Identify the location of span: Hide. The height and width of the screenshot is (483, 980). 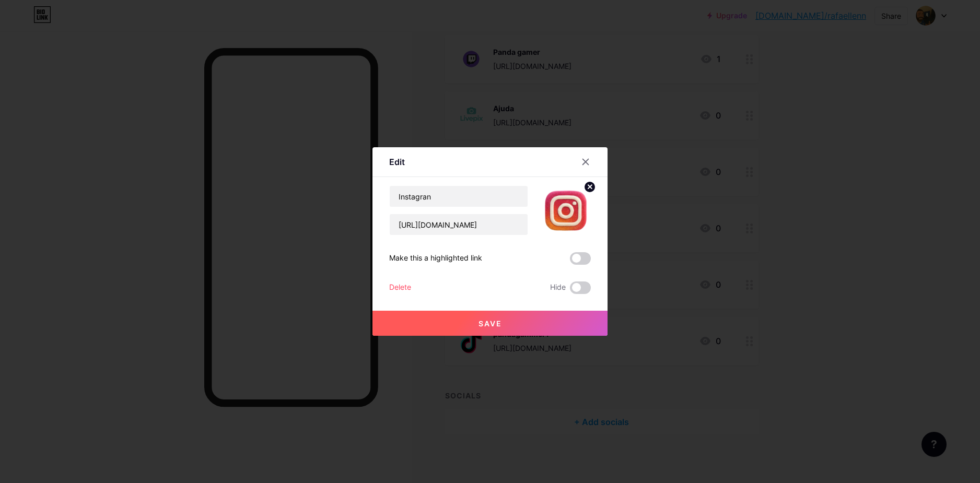
(558, 287).